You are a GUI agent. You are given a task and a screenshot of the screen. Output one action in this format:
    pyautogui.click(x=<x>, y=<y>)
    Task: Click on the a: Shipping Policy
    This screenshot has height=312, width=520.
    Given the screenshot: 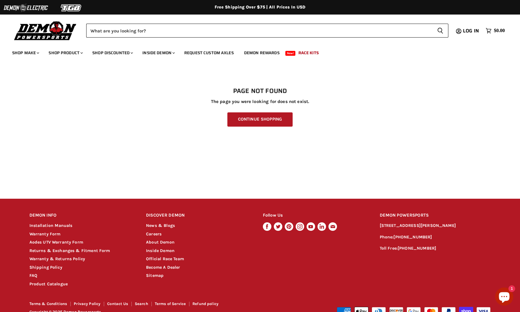 What is the action you would take?
    pyautogui.click(x=46, y=268)
    